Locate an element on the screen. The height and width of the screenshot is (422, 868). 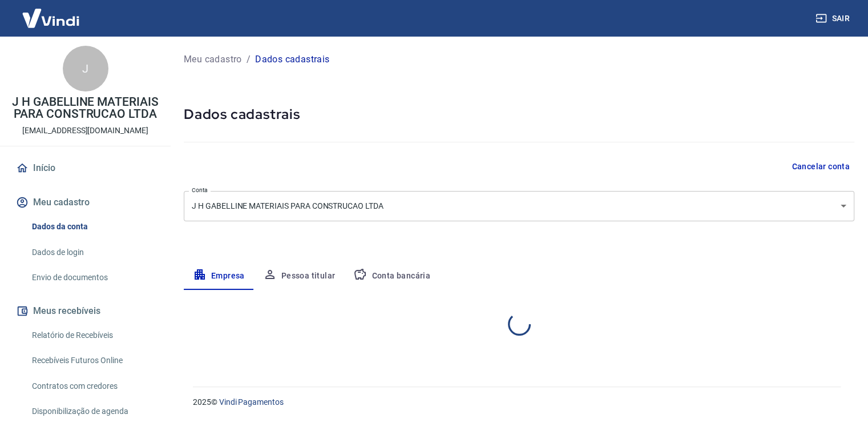
div: J H GABELLINE MATERIAIS PARA CONSTRUCAO LTDA is located at coordinates (519, 206).